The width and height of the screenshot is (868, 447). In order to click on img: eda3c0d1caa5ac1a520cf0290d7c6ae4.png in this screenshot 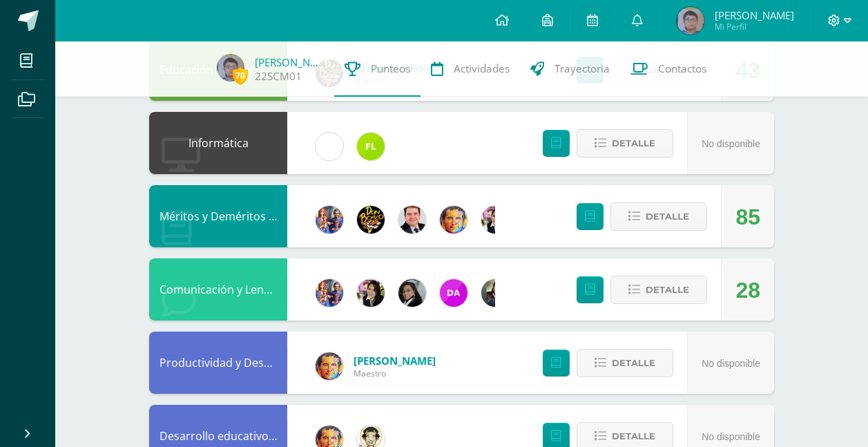, I will do `click(371, 220)`.